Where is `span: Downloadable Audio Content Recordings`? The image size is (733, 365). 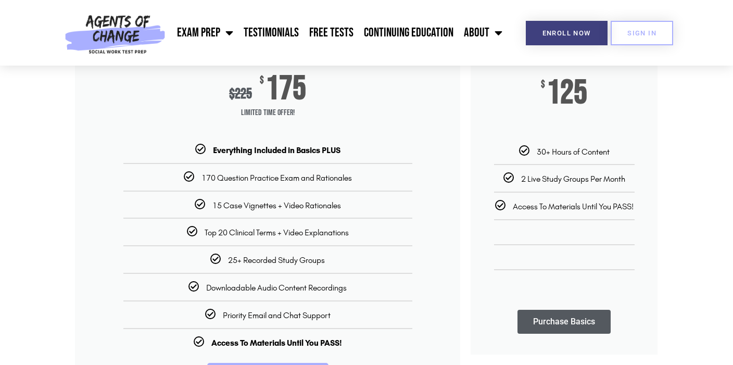 span: Downloadable Audio Content Recordings is located at coordinates (276, 287).